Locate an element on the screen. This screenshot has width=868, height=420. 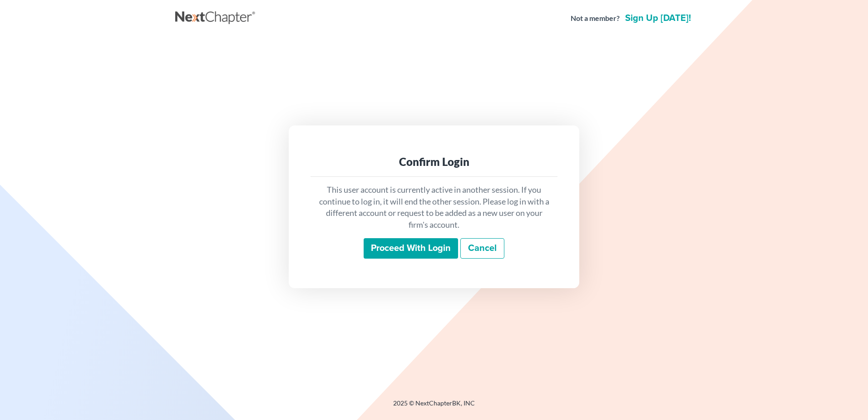
input: Proceed with login is located at coordinates (411, 248).